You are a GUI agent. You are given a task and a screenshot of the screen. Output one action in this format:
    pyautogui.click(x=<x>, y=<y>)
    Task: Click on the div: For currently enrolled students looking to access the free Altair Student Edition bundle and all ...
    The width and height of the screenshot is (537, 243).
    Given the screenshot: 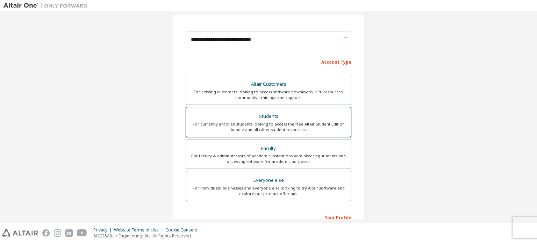 What is the action you would take?
    pyautogui.click(x=268, y=127)
    